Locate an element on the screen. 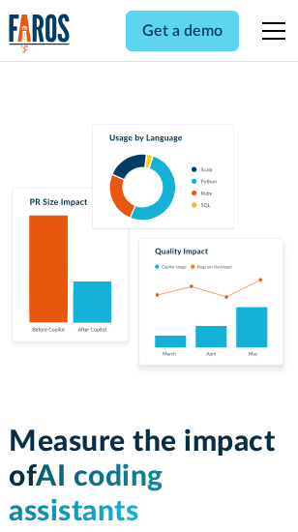 The height and width of the screenshot is (532, 298). span: AI coding assistants is located at coordinates (86, 494).